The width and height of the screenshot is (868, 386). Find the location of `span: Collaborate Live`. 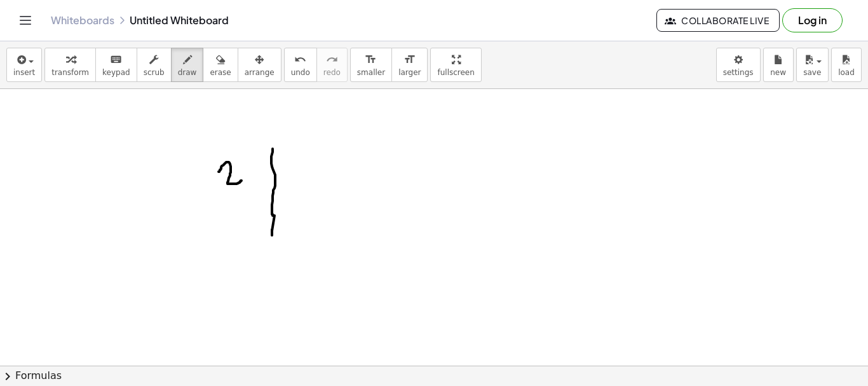

span: Collaborate Live is located at coordinates (717, 20).